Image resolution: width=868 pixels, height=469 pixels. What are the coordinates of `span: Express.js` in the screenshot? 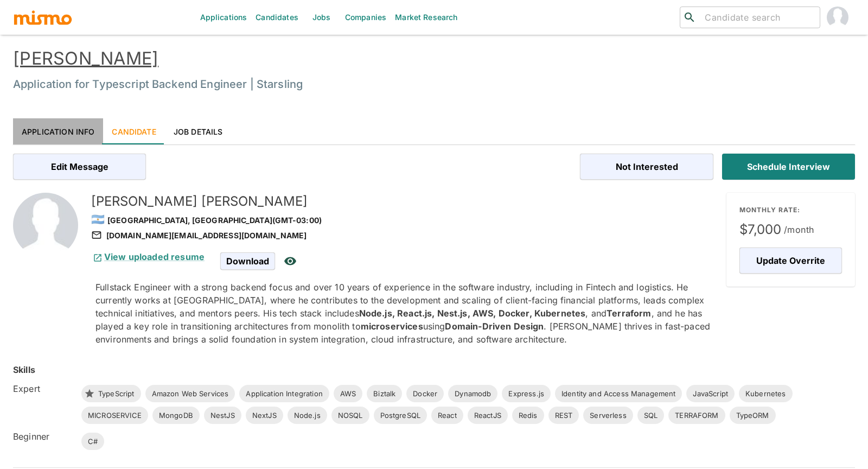 It's located at (526, 395).